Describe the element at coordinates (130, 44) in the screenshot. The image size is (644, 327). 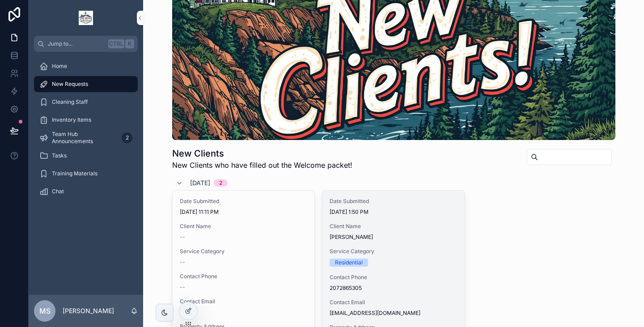
I see `span: K` at that location.